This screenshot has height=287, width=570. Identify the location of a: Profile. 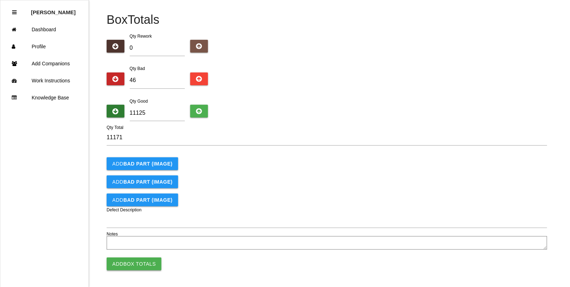
(44, 47).